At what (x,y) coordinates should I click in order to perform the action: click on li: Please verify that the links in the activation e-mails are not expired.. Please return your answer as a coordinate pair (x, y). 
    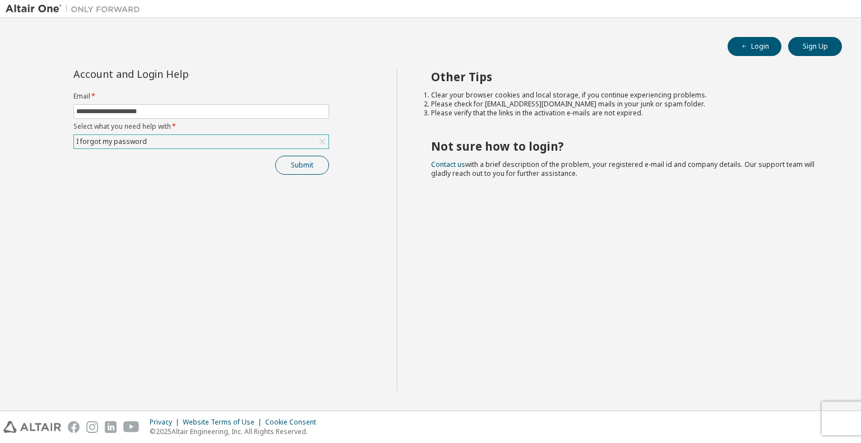
    Looking at the image, I should click on (627, 113).